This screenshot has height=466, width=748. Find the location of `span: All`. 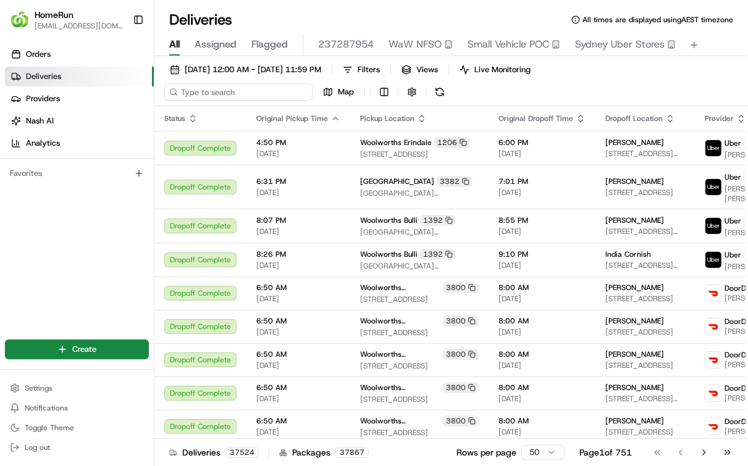

span: All is located at coordinates (174, 44).